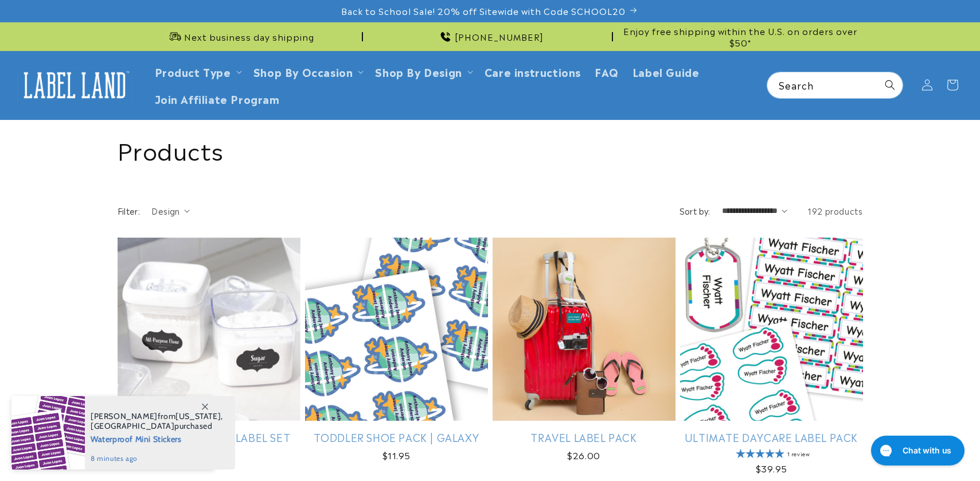 This screenshot has width=980, height=481. Describe the element at coordinates (396, 436) in the screenshot. I see `a: Toddler Shoe Pack | Galaxy` at that location.